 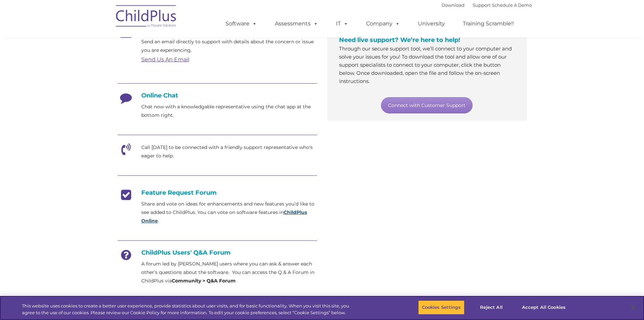 What do you see at coordinates (203, 281) in the screenshot?
I see `strong: Community > Q&A Forum` at bounding box center [203, 281].